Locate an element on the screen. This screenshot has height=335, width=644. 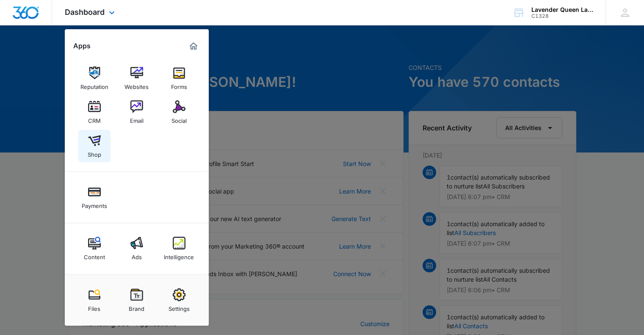
div: Intelligence is located at coordinates (179, 255).